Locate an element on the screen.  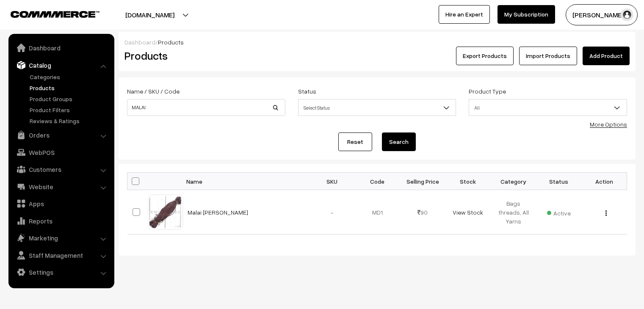
span: All is located at coordinates (548, 107).